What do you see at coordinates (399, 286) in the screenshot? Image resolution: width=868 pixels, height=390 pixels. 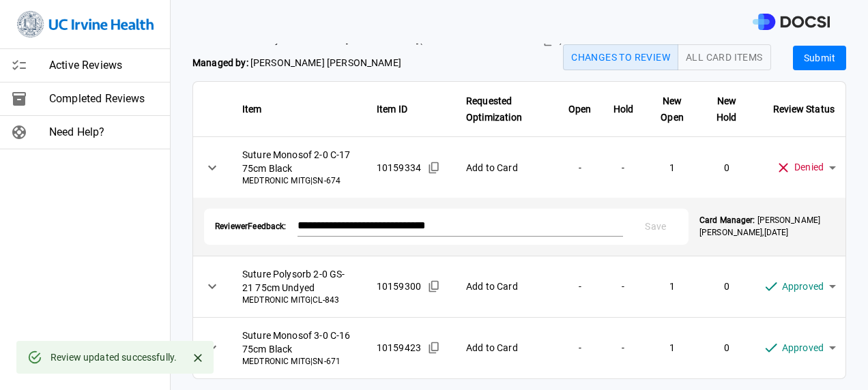 I see `span: 10159300` at bounding box center [399, 286].